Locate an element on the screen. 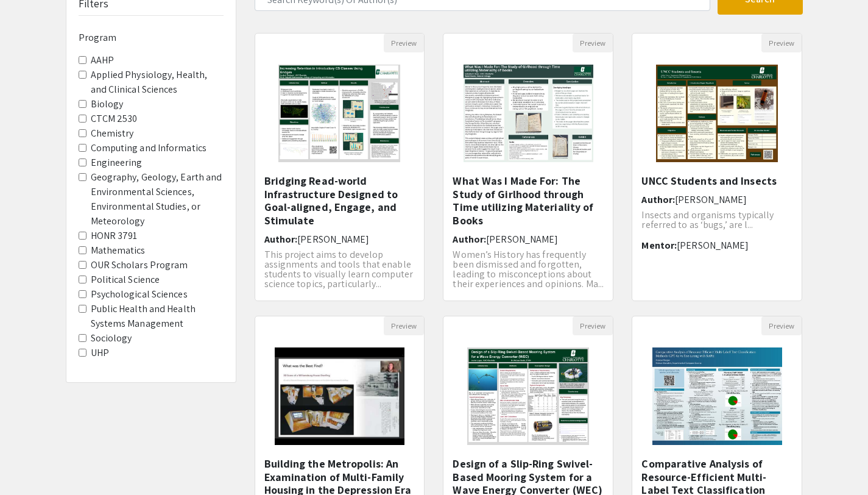 This screenshot has width=868, height=495. p: Women’s History has frequently been dismissed and forgotten, leading to misconceptions about thei... is located at coordinates (528, 269).